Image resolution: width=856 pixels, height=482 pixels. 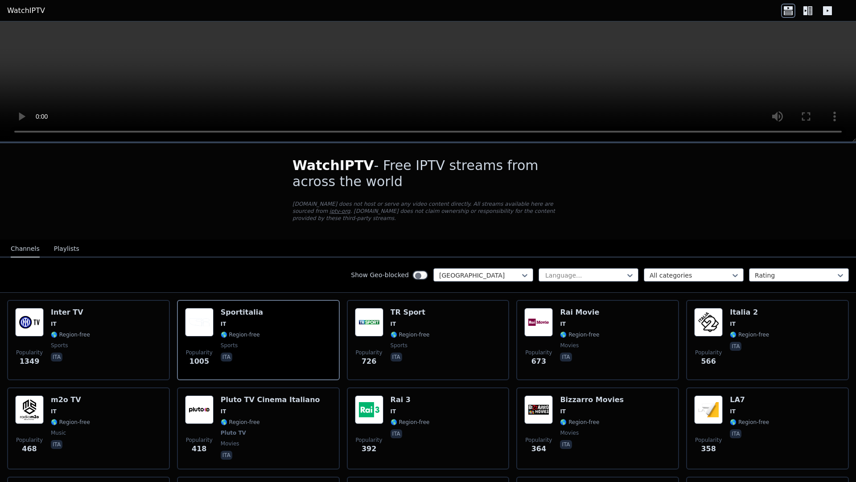 What do you see at coordinates (199, 361) in the screenshot?
I see `span: 1005` at bounding box center [199, 361].